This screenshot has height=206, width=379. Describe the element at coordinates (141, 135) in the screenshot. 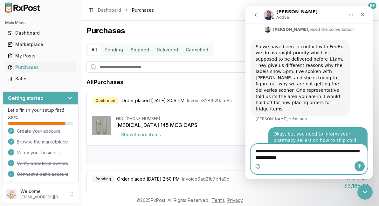

I see `button: Show3more items` at that location.